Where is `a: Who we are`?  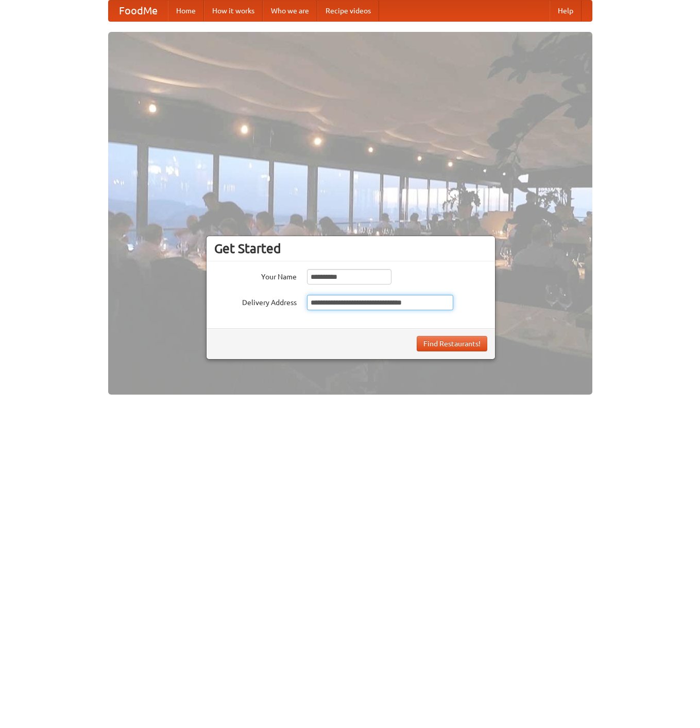
a: Who we are is located at coordinates (290, 11).